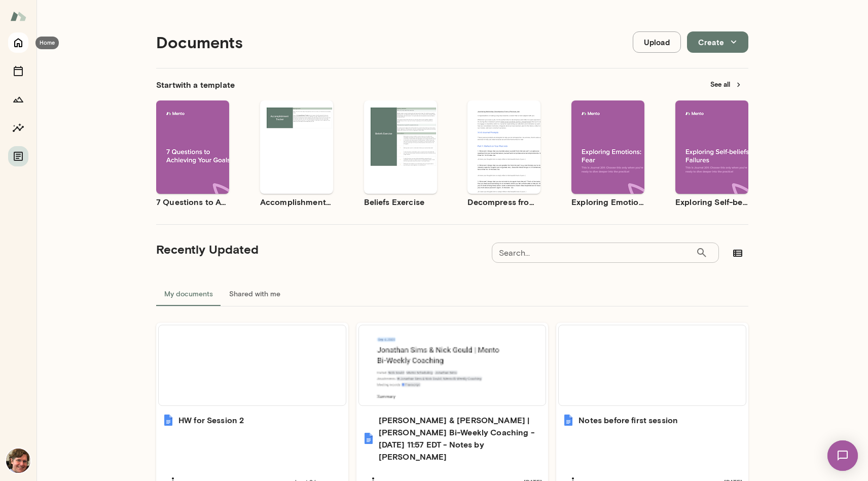  Describe the element at coordinates (18, 99) in the screenshot. I see `button: Growth Plan` at that location.